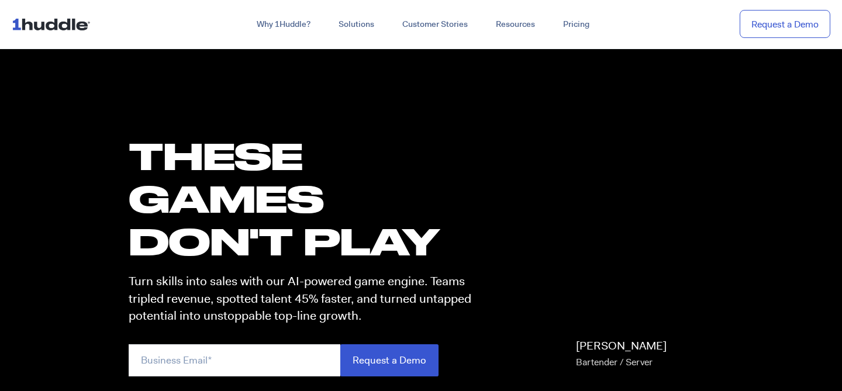 The height and width of the screenshot is (391, 842). I want to click on a: Solutions, so click(356, 25).